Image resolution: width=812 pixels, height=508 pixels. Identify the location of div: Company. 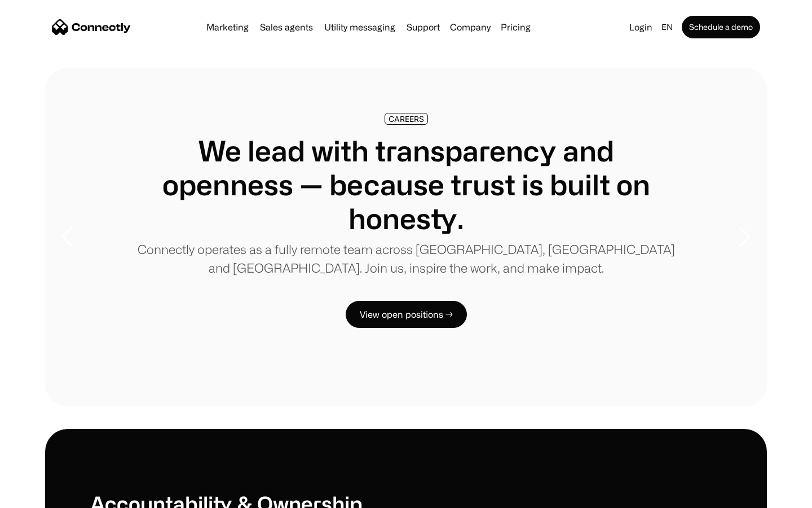
(471, 27).